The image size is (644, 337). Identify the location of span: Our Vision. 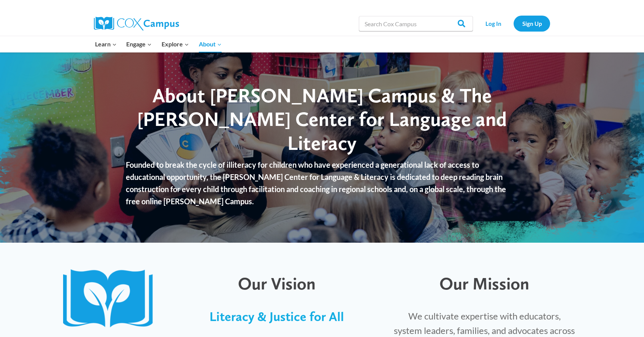
(276, 283).